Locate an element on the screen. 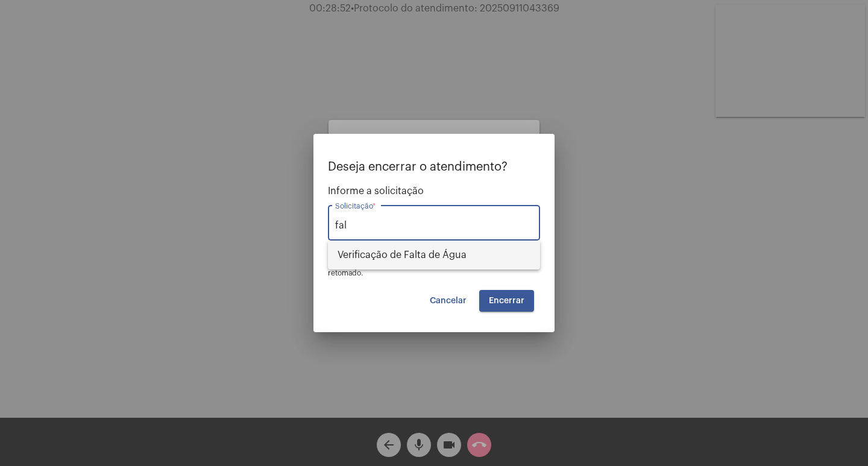 The height and width of the screenshot is (466, 868). span: OBS: O atendimento depois de encerrado não poderá ser retomado. is located at coordinates (426, 267).